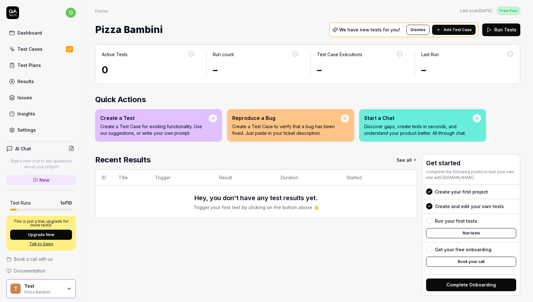 The width and height of the screenshot is (533, 302). What do you see at coordinates (501, 30) in the screenshot?
I see `button: Run Tests` at bounding box center [501, 30].